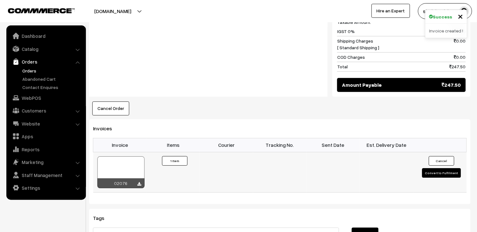 Image resolution: width=477 pixels, height=232 pixels. What do you see at coordinates (351, 57) in the screenshot?
I see `span: COD Charges` at bounding box center [351, 57].